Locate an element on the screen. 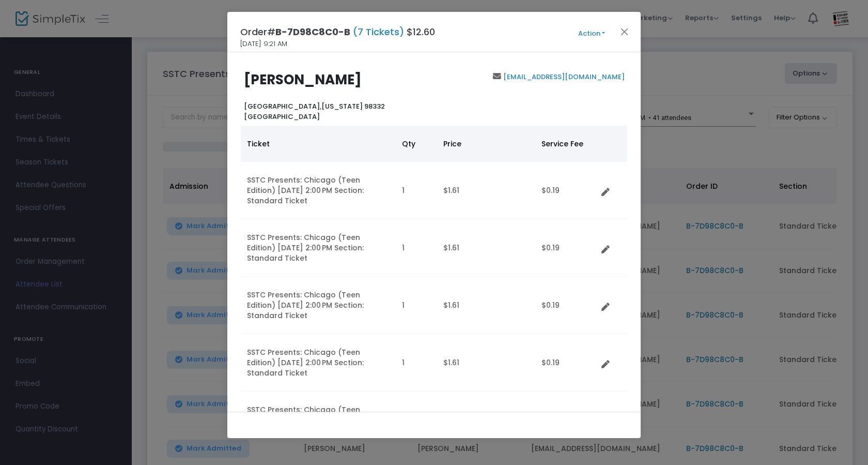  th: Price is located at coordinates (486, 144).